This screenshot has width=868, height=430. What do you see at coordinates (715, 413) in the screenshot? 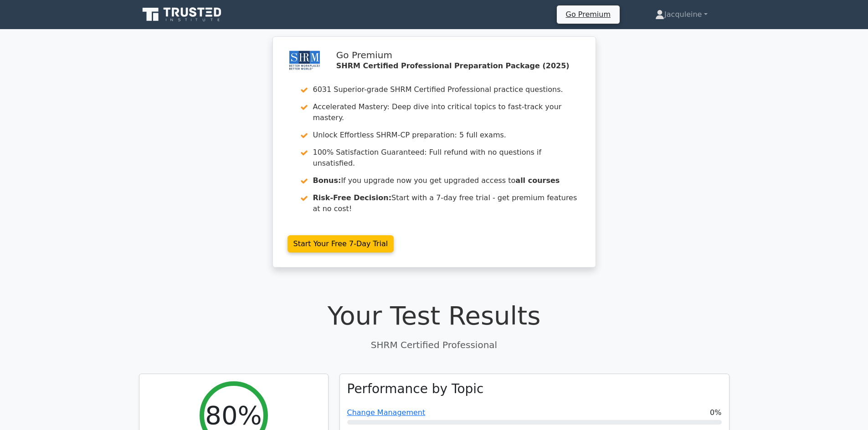
I see `span: 0%` at bounding box center [715, 413].